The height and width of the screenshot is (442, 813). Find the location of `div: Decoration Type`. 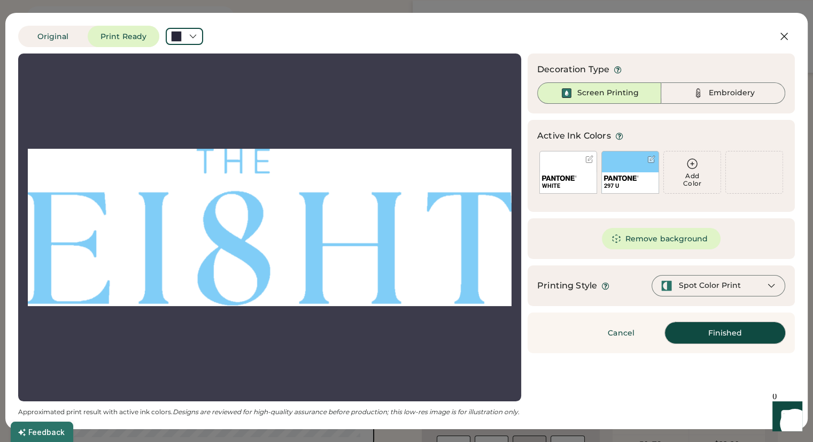

div: Decoration Type is located at coordinates (573, 70).